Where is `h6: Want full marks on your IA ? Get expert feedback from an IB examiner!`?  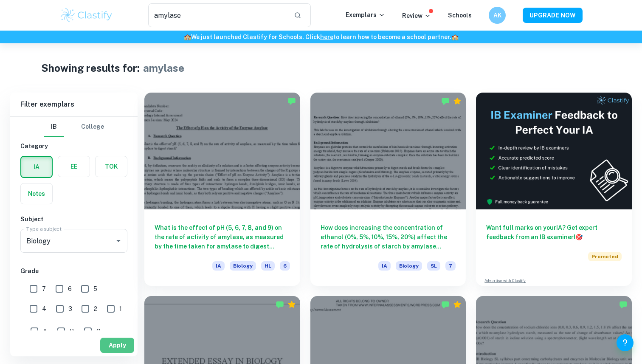
h6: Want full marks on your IA ? Get expert feedback from an IB examiner! is located at coordinates (554, 232).